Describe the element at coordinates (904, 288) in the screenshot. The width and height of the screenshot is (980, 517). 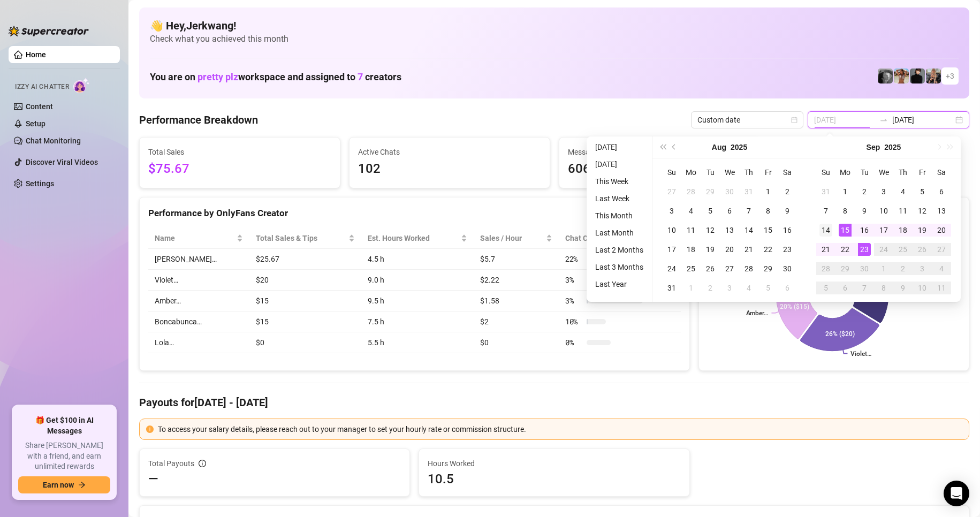
I see `td: 2025-10-09` at that location.